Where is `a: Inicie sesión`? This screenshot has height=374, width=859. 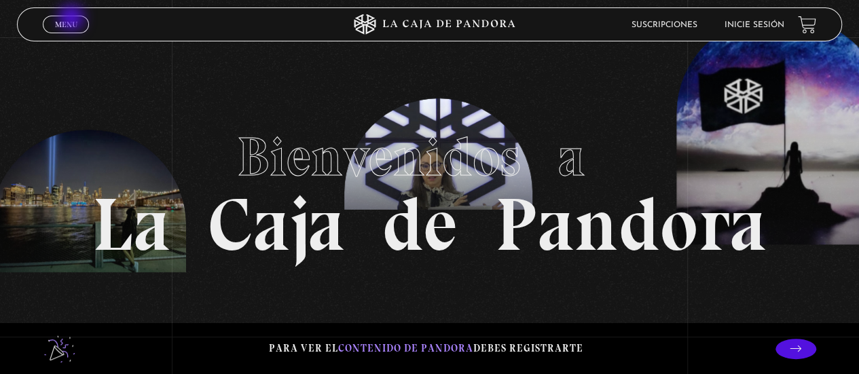
a: Inicie sesión is located at coordinates (754, 25).